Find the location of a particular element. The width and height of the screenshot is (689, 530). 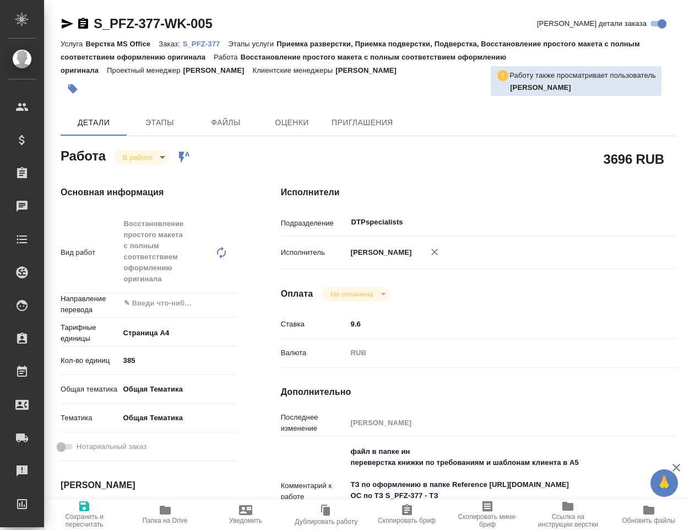

div: RUB is located at coordinates (495, 353).